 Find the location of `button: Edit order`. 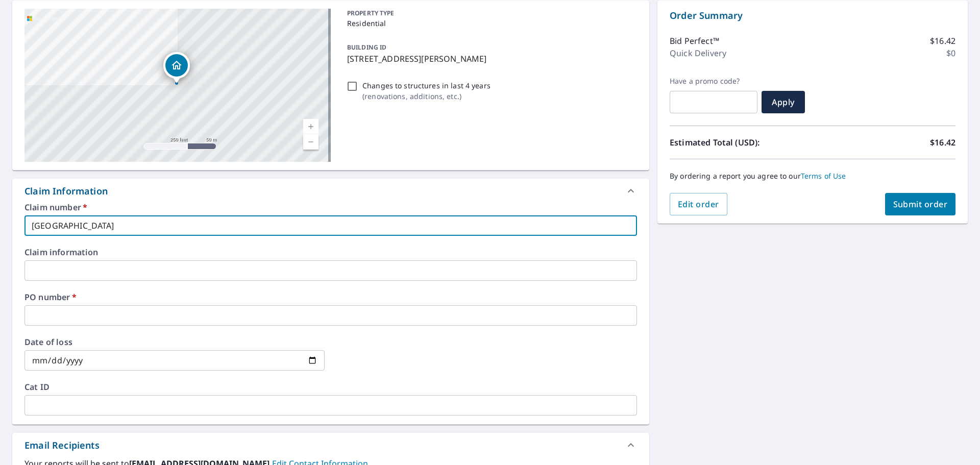

button: Edit order is located at coordinates (698, 204).